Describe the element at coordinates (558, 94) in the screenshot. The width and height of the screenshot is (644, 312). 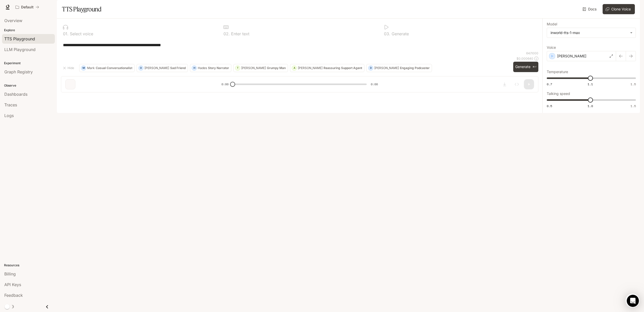
I see `p: Talking speed` at that location.